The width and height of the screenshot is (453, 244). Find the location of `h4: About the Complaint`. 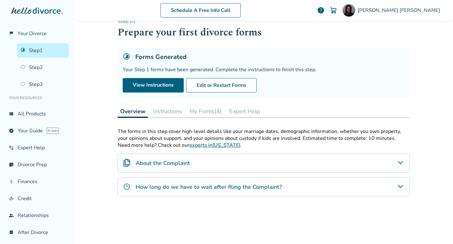

h4: About the Complaint is located at coordinates (162, 163).